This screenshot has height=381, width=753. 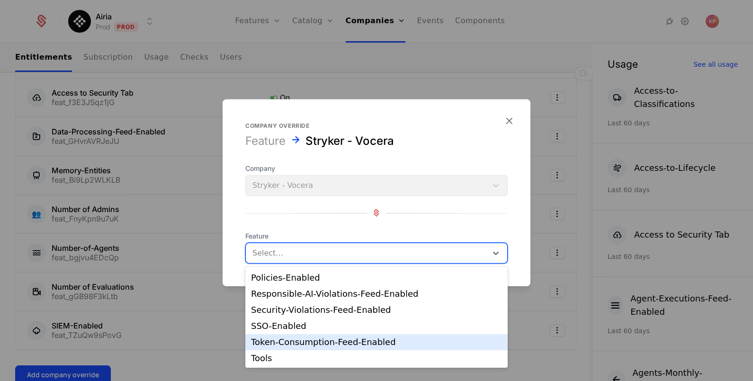 What do you see at coordinates (377, 294) in the screenshot?
I see `div: Responsible-AI-Violations-Feed-Enabled` at bounding box center [377, 294].